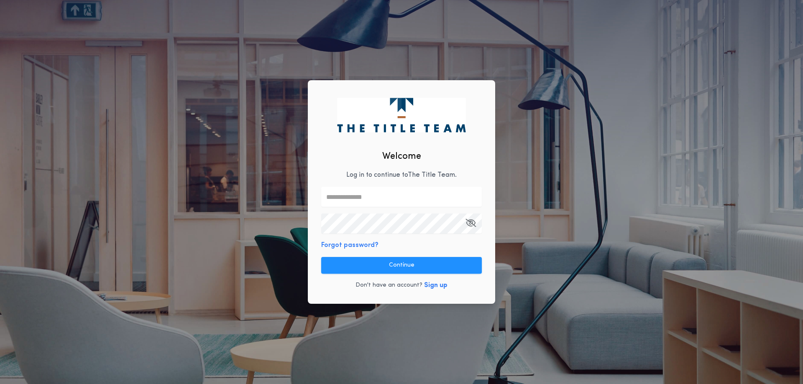 This screenshot has height=384, width=803. What do you see at coordinates (350, 246) in the screenshot?
I see `button: Forgot password?` at bounding box center [350, 246].